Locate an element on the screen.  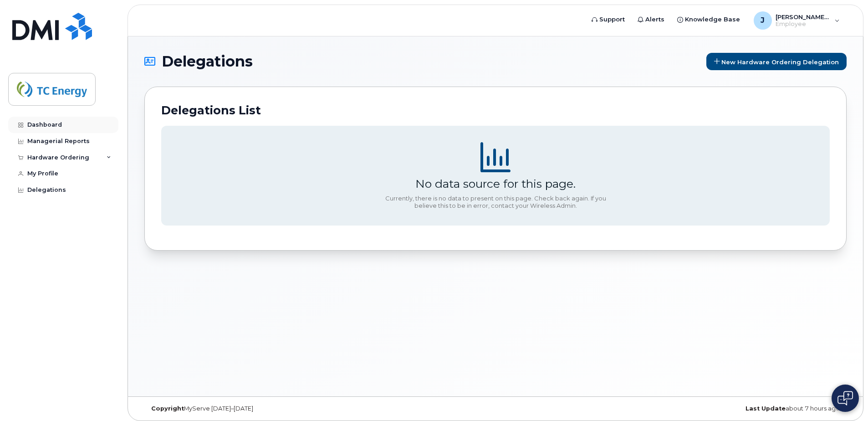
a: New Hardware Ordering Delegation is located at coordinates (776, 61).